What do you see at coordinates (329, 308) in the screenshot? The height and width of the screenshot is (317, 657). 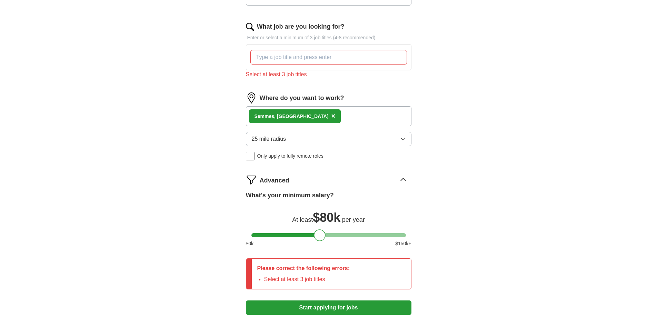 I see `button: Start applying for jobs` at bounding box center [329, 308].